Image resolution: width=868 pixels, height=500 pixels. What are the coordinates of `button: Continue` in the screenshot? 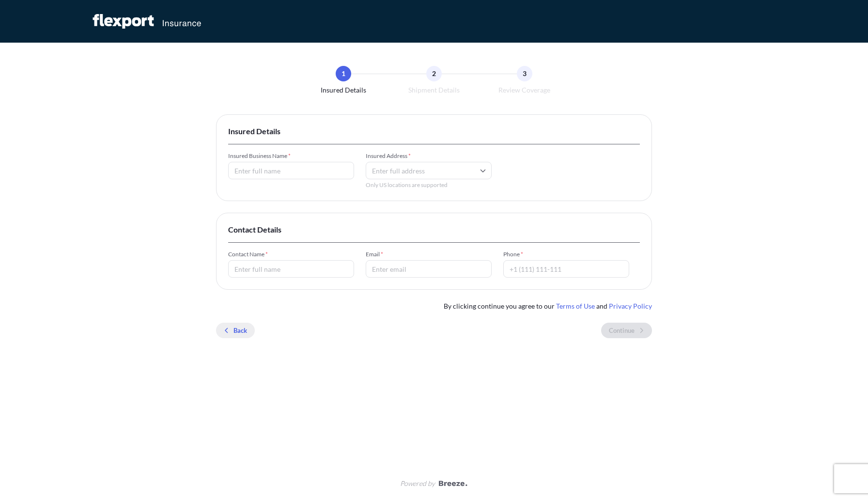 It's located at (626, 330).